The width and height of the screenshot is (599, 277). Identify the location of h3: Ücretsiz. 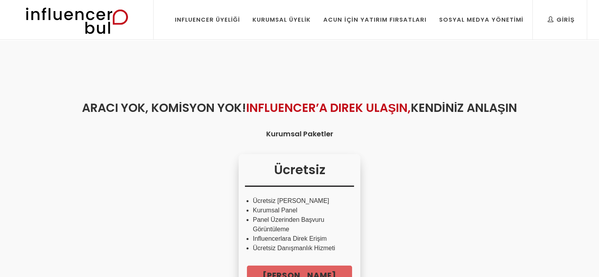
(299, 173).